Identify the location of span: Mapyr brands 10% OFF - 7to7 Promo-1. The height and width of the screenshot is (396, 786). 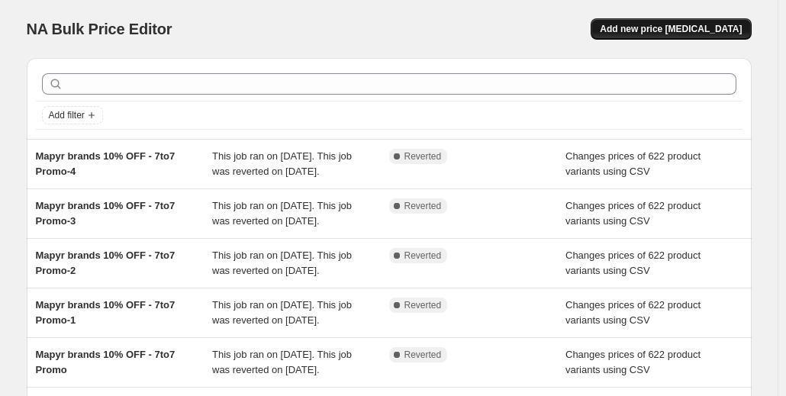
(105, 312).